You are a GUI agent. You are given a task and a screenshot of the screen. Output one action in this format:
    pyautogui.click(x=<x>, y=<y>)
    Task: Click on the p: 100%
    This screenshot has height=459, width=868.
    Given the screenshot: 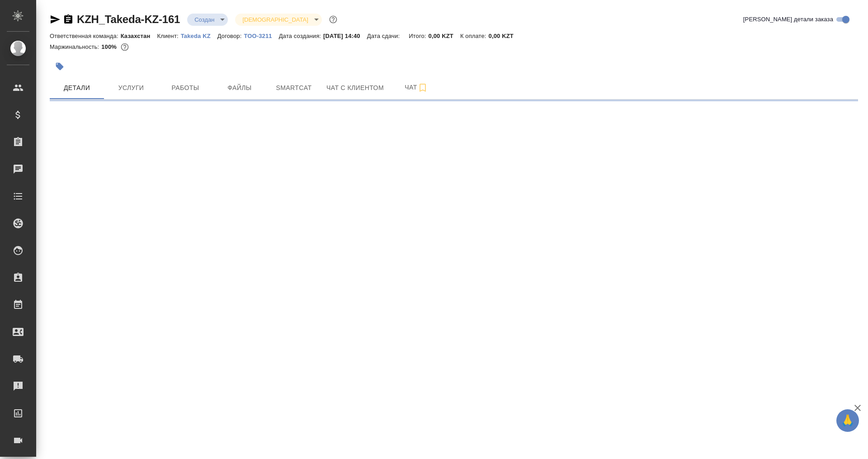 What is the action you would take?
    pyautogui.click(x=110, y=47)
    